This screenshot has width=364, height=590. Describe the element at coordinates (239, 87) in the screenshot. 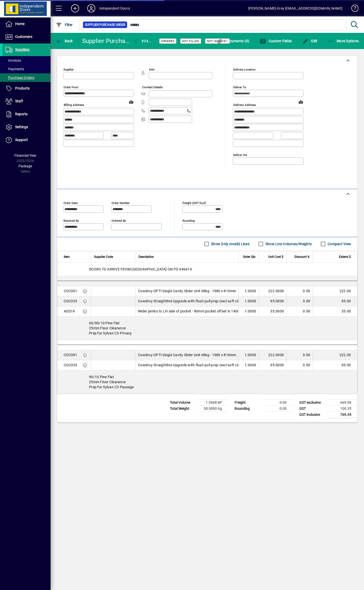

I see `mat-label: Deliver To` at that location.